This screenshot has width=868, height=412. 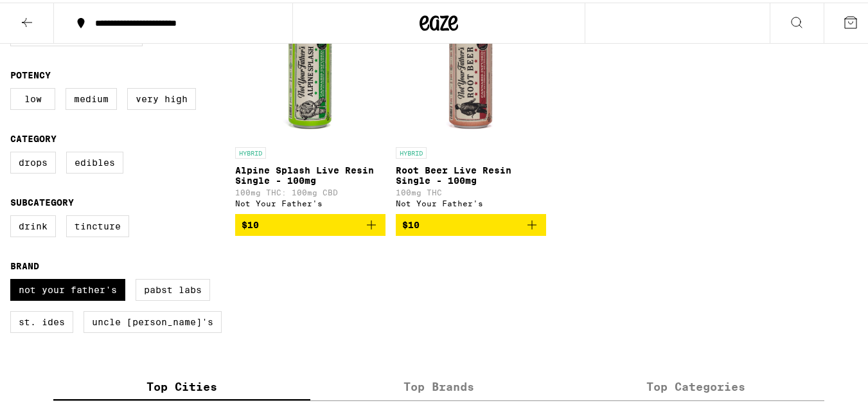 I want to click on legend: Potency, so click(x=30, y=73).